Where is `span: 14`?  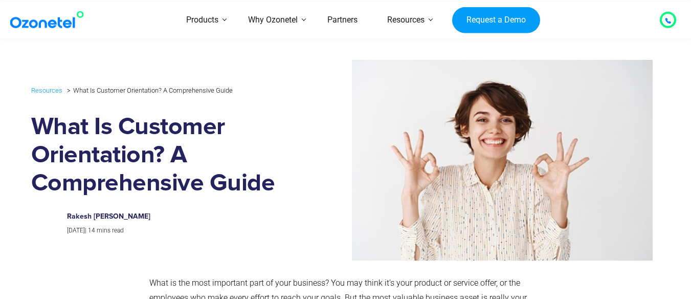 span: 14 is located at coordinates (92, 230).